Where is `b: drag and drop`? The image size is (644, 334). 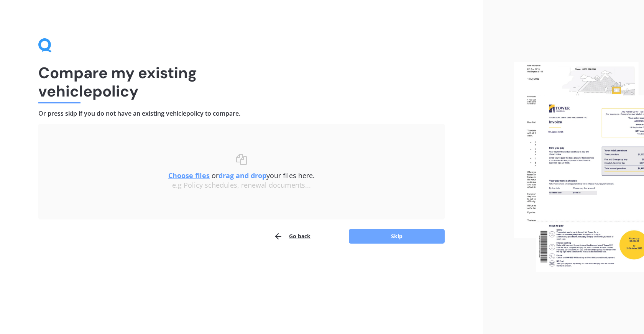 b: drag and drop is located at coordinates (242, 176).